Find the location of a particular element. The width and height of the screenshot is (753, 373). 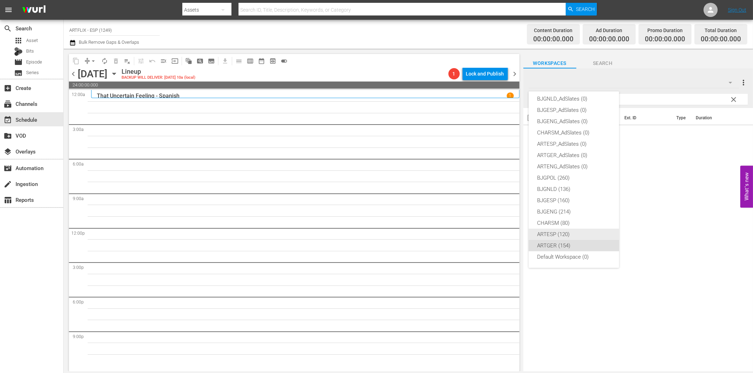

div: BJGNLD_AdSlates (0) is located at coordinates (574, 99).